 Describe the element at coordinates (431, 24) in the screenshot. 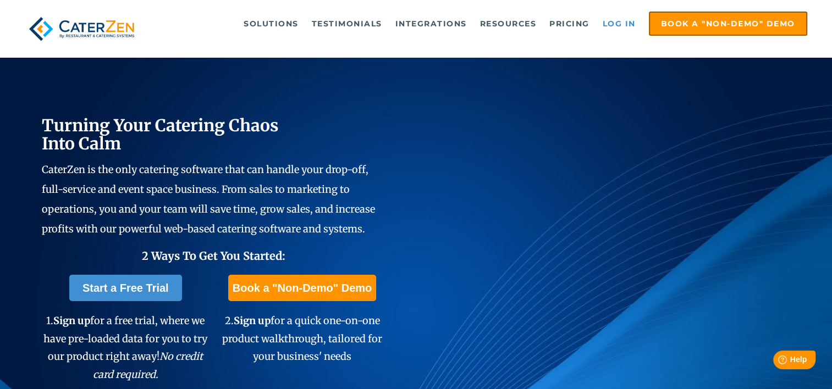

I see `a: Integrations` at that location.